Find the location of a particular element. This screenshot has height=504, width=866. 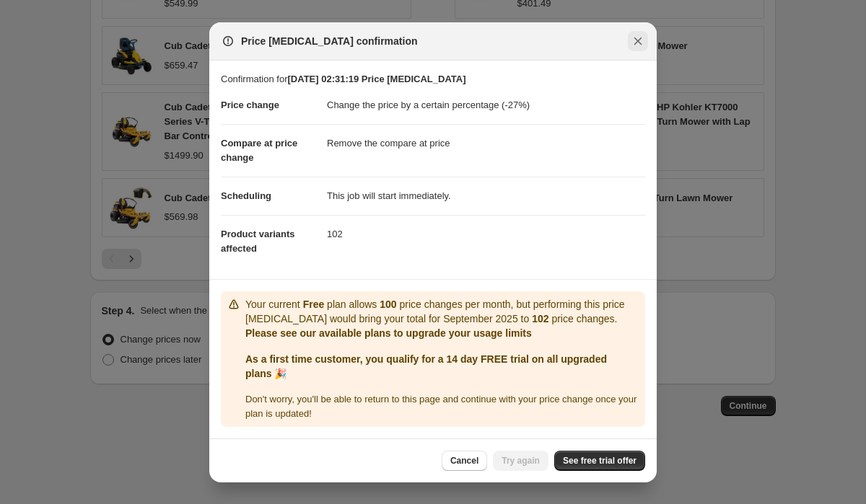

span: Compare at price change is located at coordinates (259, 150).